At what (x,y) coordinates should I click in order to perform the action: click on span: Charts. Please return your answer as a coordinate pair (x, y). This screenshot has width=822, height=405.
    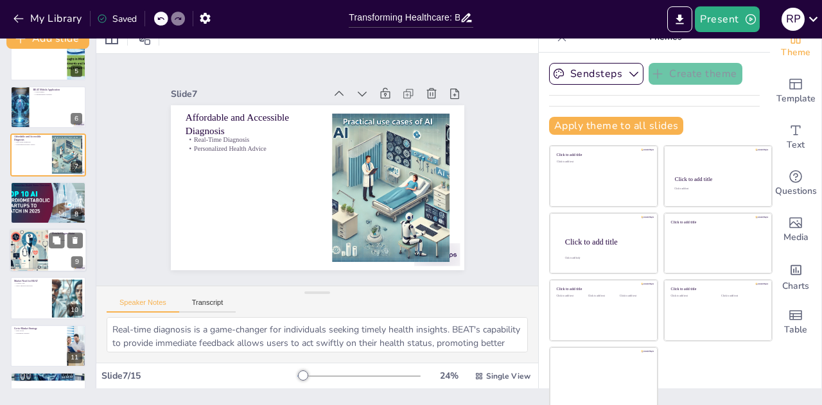
    Looking at the image, I should click on (795, 286).